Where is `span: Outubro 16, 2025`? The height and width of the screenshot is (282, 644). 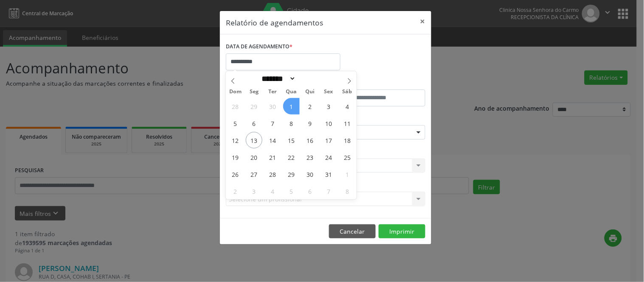
span: Outubro 16, 2025 is located at coordinates (310, 140).